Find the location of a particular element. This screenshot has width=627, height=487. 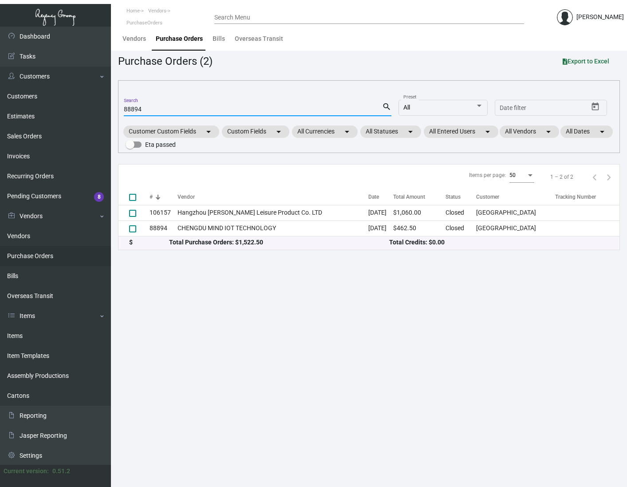

span: PurchaseOrders is located at coordinates (144, 23).